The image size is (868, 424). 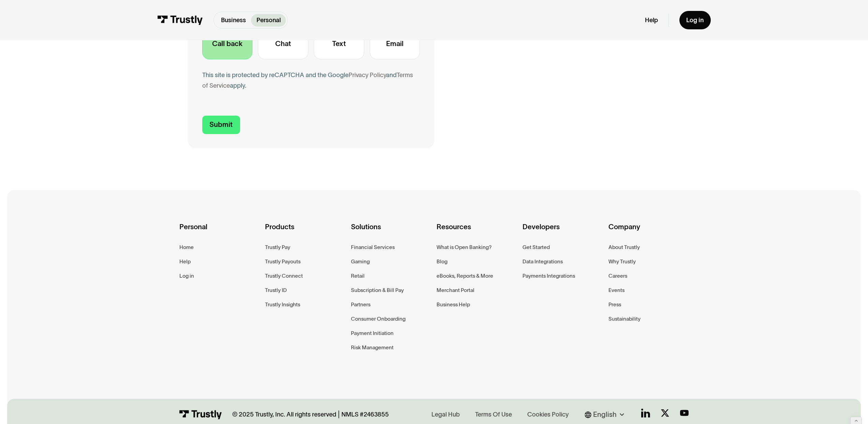 What do you see at coordinates (615, 305) in the screenshot?
I see `a: Press` at bounding box center [615, 305].